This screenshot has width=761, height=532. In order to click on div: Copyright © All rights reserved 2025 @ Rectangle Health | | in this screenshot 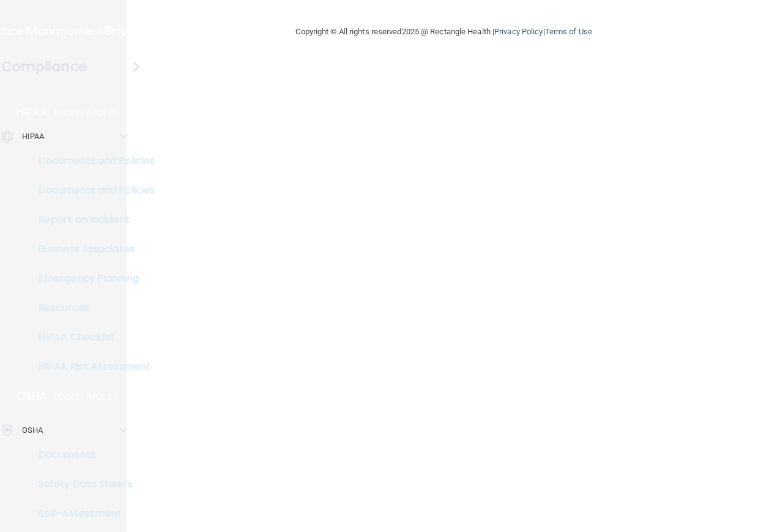, I will do `click(445, 32)`.